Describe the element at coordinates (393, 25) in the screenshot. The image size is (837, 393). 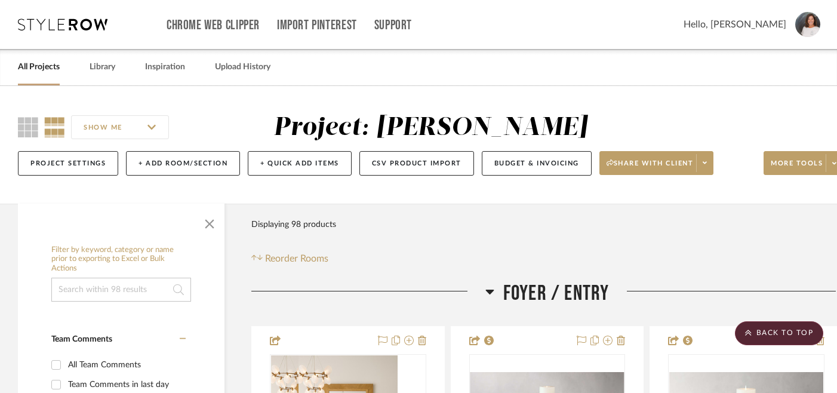
I see `a: Support` at that location.